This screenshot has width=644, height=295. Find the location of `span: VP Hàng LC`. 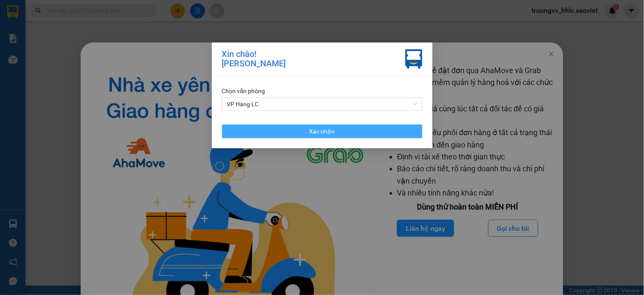

span: VP Hàng LC is located at coordinates (322, 104).